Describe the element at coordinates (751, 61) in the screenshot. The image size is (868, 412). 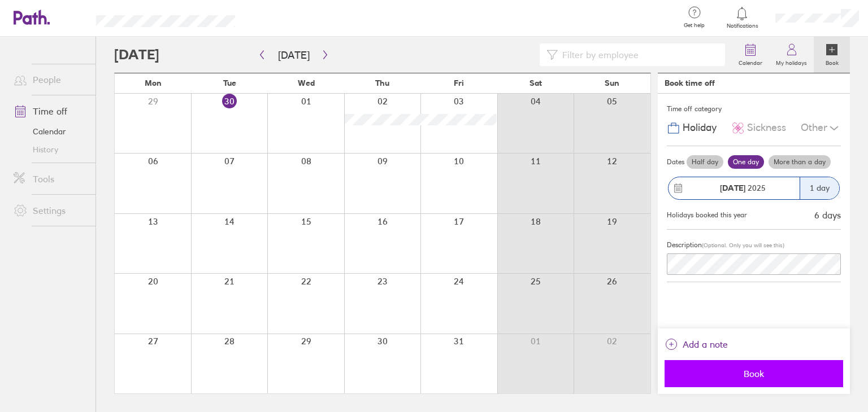
I see `label: Calendar` at that location.